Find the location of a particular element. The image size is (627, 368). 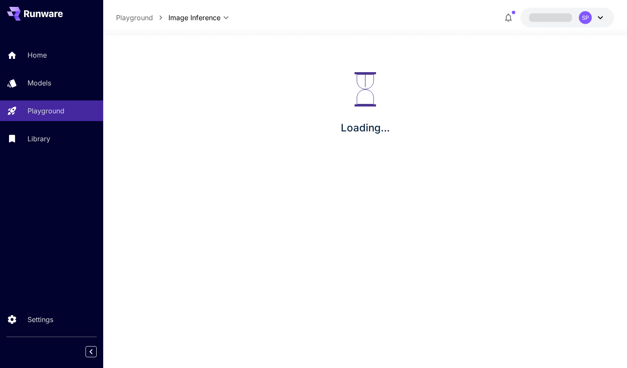

span: Image Inference is located at coordinates (194, 18).